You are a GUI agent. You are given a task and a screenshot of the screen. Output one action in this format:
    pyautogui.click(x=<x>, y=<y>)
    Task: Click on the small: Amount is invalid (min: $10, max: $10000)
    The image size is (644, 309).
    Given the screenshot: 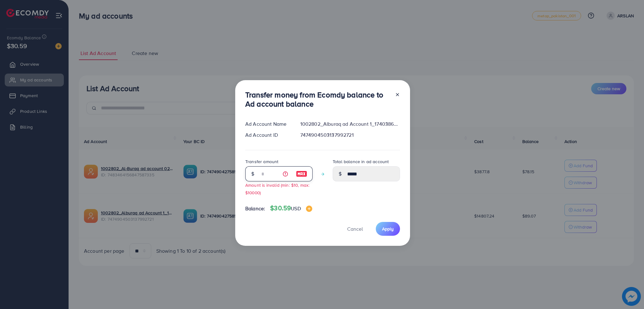 What is the action you would take?
    pyautogui.click(x=277, y=188)
    